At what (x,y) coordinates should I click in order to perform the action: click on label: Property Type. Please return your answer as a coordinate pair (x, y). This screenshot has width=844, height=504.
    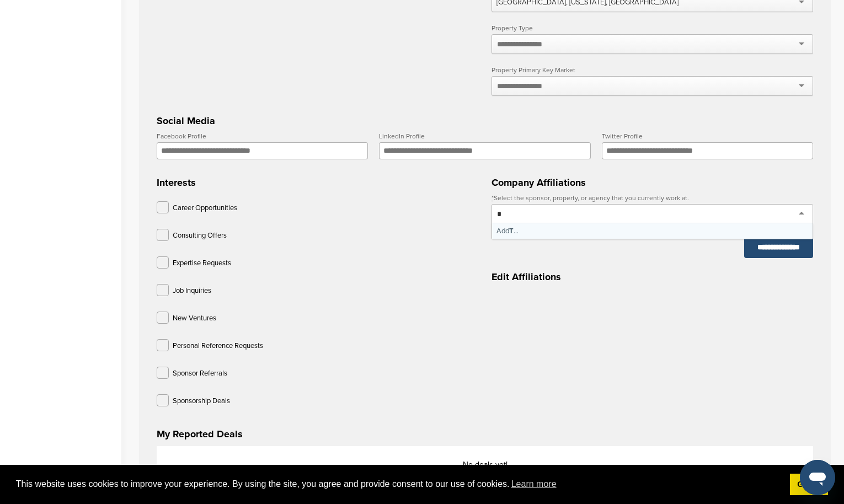
    Looking at the image, I should click on (652, 28).